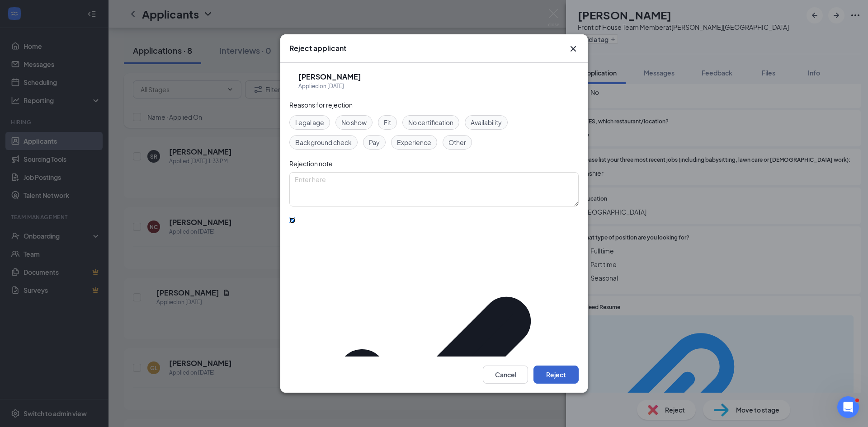 This screenshot has width=868, height=427. Describe the element at coordinates (486, 123) in the screenshot. I see `span: Availability` at that location.